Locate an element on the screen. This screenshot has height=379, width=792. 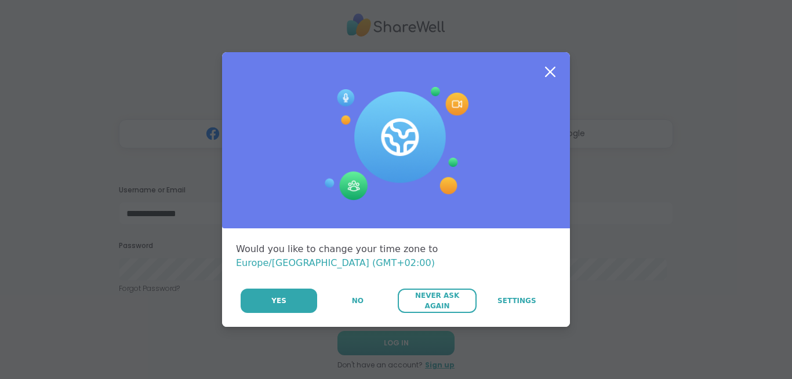
span: Never Ask Again is located at coordinates (437, 301).